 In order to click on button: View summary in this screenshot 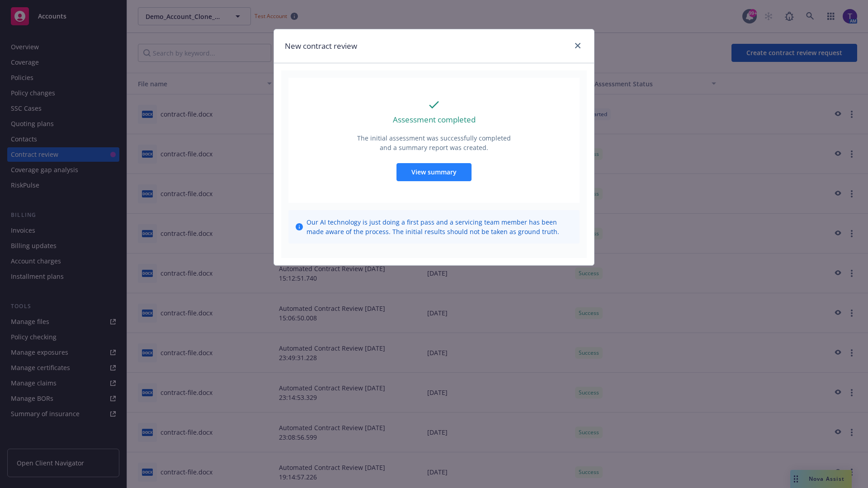, I will do `click(434, 173)`.